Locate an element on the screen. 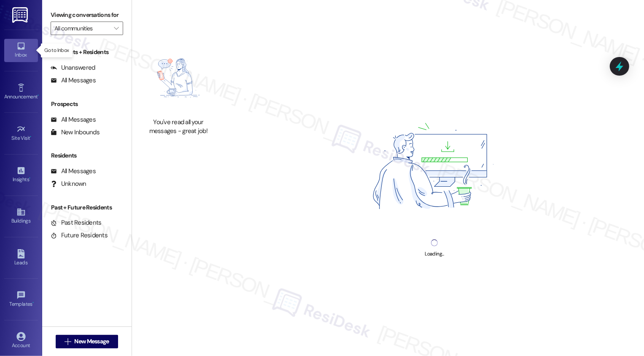  div: Loading... is located at coordinates (434, 254).